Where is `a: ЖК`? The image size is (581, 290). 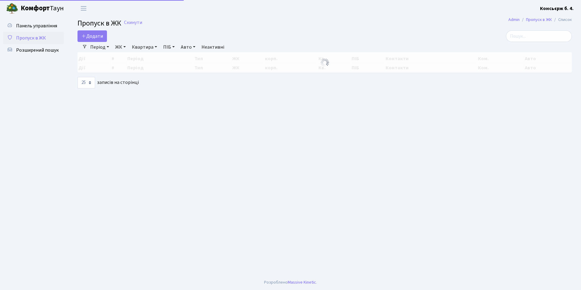 a: ЖК is located at coordinates (120, 47).